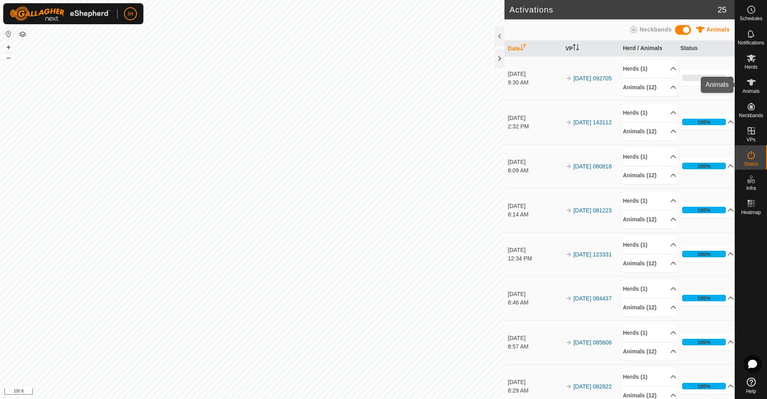 The width and height of the screenshot is (767, 399). What do you see at coordinates (751, 19) in the screenshot?
I see `span: Schedules` at bounding box center [751, 19].